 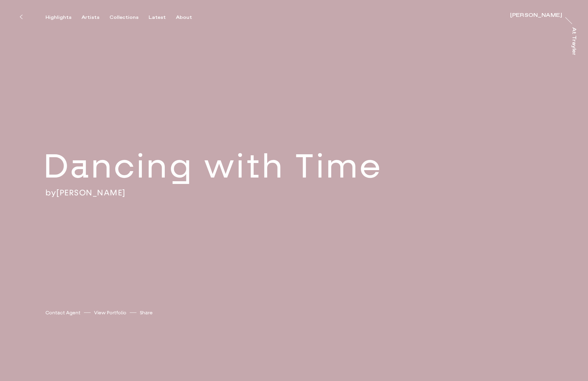 I want to click on button: Share, so click(x=146, y=312).